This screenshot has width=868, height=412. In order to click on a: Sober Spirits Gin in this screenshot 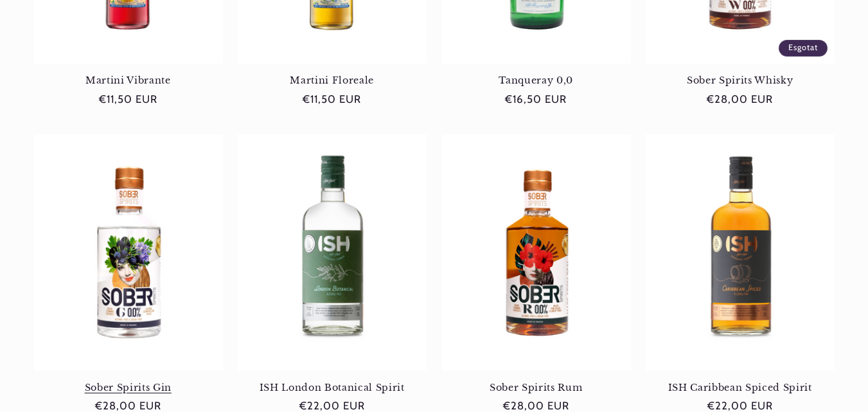, I will do `click(128, 388)`.